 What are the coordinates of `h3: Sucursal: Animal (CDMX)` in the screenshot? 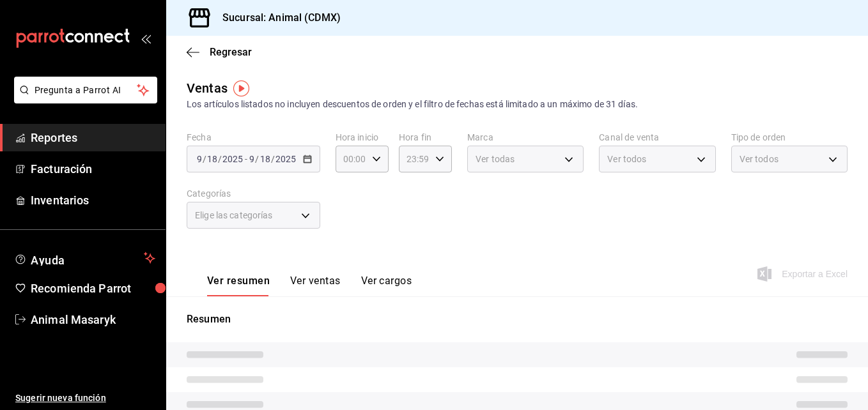 It's located at (276, 18).